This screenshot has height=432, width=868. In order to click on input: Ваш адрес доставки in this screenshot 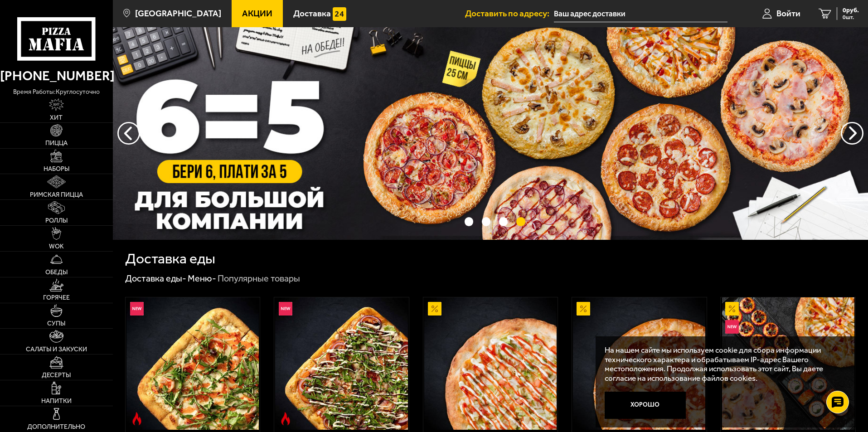, I will do `click(640, 13)`.